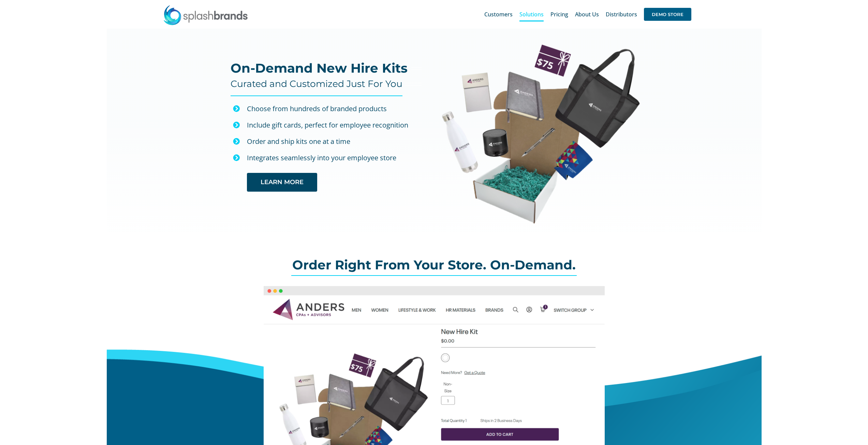 This screenshot has width=868, height=445. What do you see at coordinates (499, 14) in the screenshot?
I see `a: Customers` at bounding box center [499, 14].